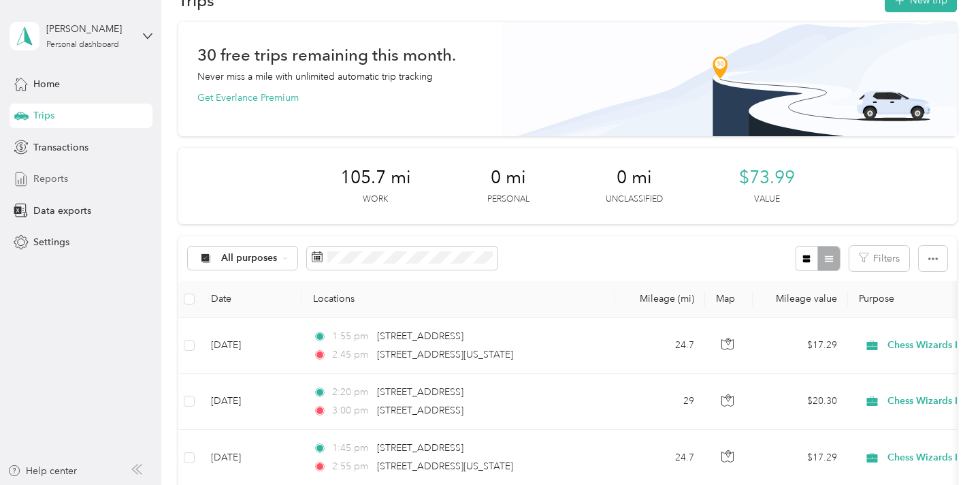  I want to click on p: Work, so click(375, 199).